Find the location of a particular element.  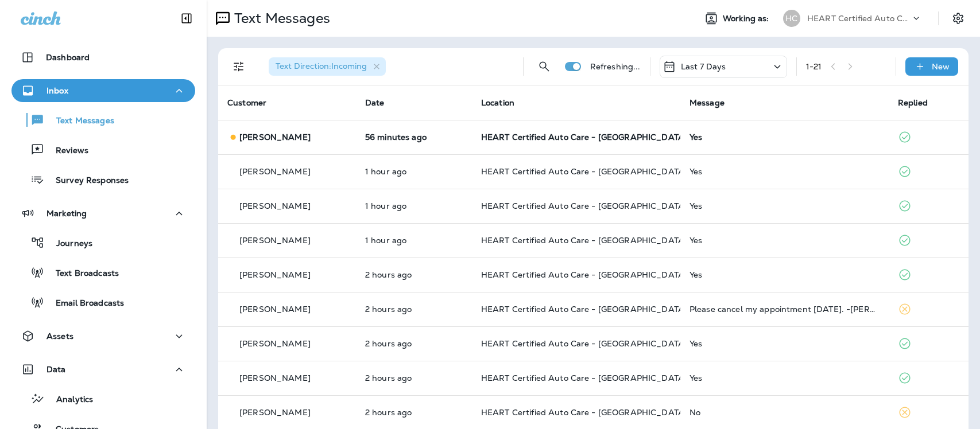

p: Marketing is located at coordinates (67, 213).